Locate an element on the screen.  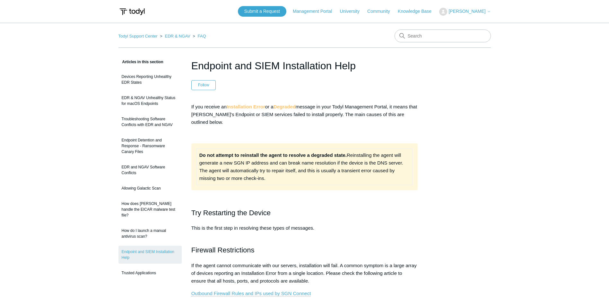
a: FAQ is located at coordinates (202, 36).